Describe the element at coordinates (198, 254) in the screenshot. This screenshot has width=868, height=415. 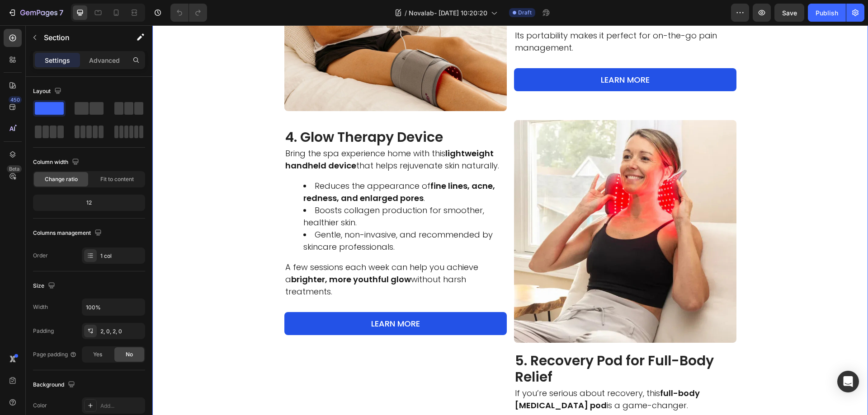
I see `strong: brighter, more youthful glow` at that location.